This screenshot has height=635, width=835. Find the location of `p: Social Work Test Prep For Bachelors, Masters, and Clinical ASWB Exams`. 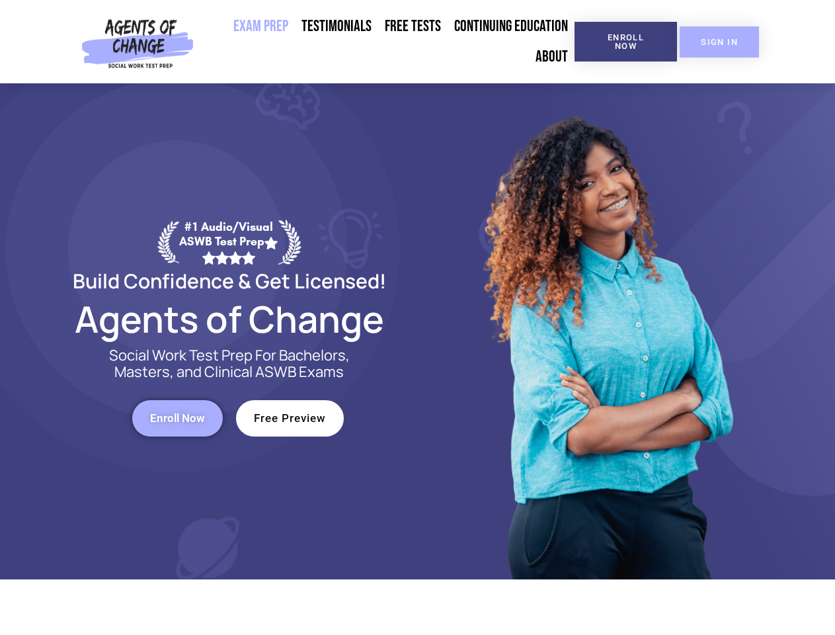

p: Social Work Test Prep For Bachelors, Masters, and Clinical ASWB Exams is located at coordinates (229, 364).